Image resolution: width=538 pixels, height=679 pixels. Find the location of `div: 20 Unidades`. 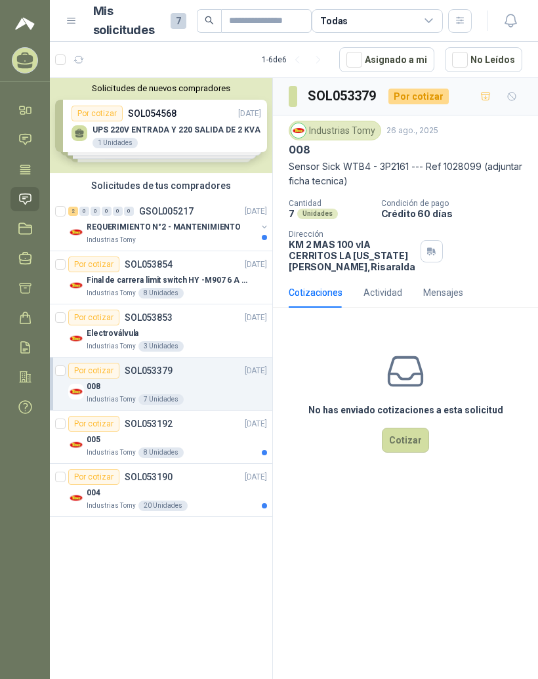

div: 20 Unidades is located at coordinates (163, 506).